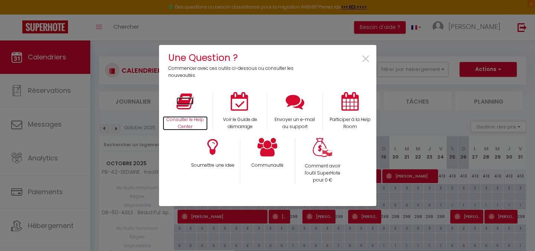 The image size is (535, 251). I want to click on img: Money bag, so click(322, 147).